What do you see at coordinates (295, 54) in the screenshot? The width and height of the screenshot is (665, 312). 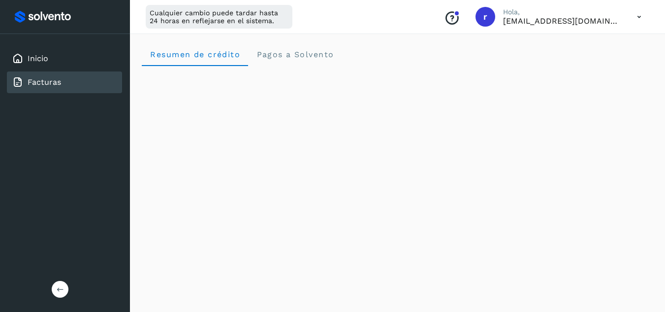 I see `span: Pagos a Solvento` at bounding box center [295, 54].